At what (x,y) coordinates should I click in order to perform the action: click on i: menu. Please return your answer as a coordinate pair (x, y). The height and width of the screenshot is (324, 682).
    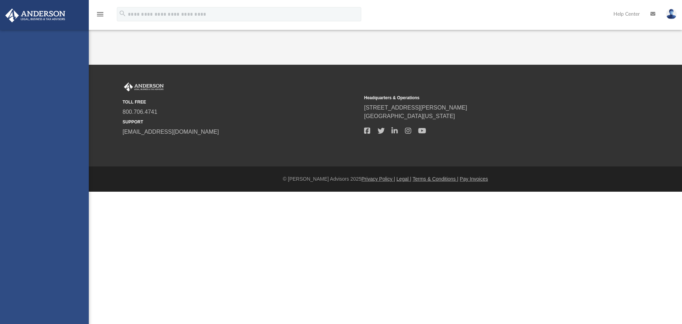
    Looking at the image, I should click on (100, 14).